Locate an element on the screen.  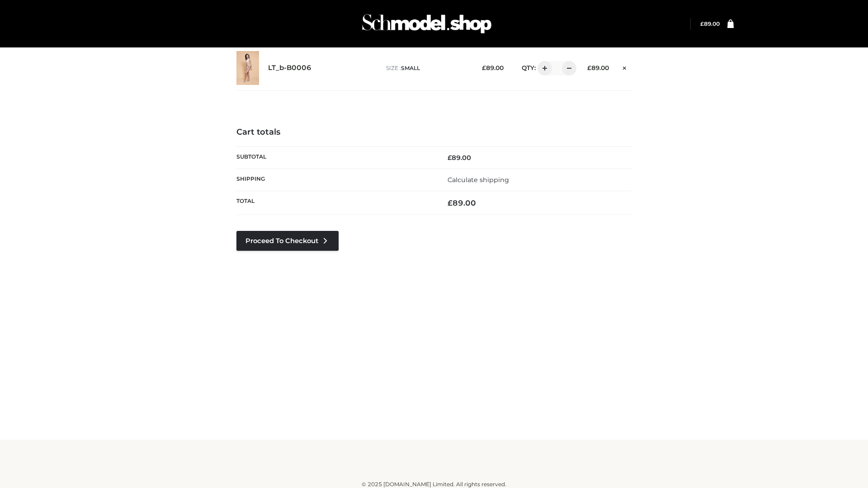
a: LT_b-B0006 is located at coordinates (290, 68).